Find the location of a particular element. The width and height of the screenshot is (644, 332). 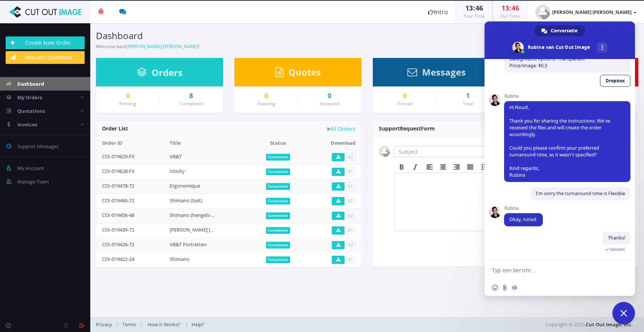

span: Quotes is located at coordinates (305, 72).